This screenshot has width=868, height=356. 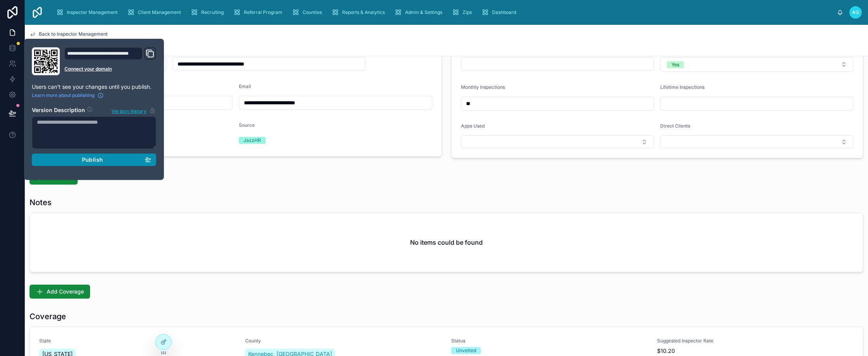 I want to click on span: Status, so click(x=549, y=341).